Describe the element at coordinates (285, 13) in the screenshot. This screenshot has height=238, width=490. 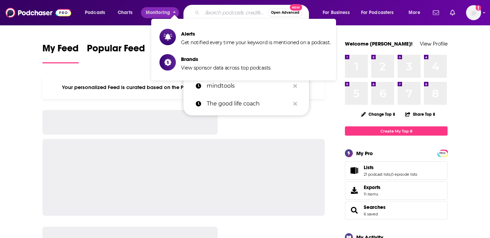
I see `span: Open Advanced` at that location.